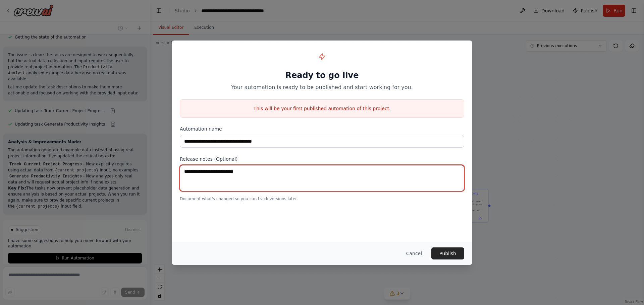 This screenshot has height=305, width=644. I want to click on p: Document what's changed so you can track versions later., so click(322, 199).